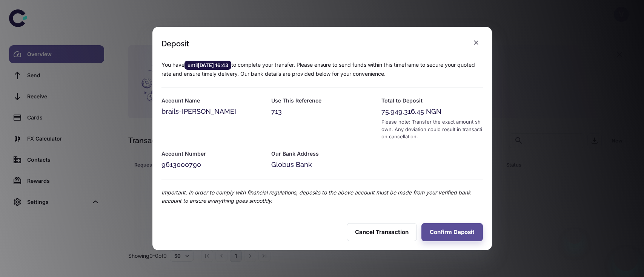 This screenshot has width=644, height=277. What do you see at coordinates (432, 101) in the screenshot?
I see `h6: Total to Deposit` at bounding box center [432, 101].